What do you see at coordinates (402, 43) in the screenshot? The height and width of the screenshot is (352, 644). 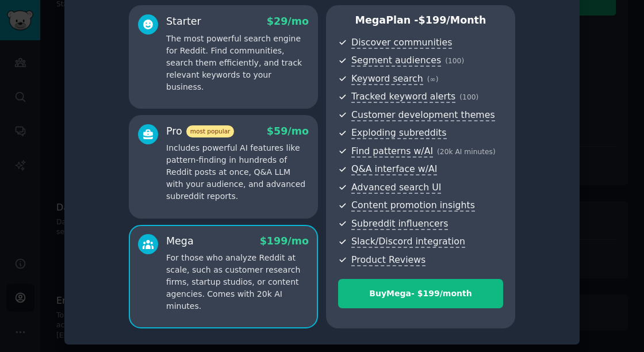 I see `span: Discover communities` at bounding box center [402, 43].